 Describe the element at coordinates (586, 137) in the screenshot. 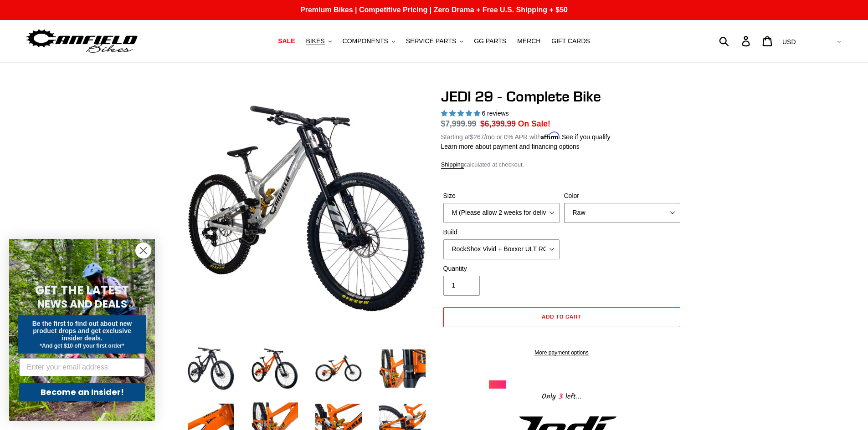

I see `a: See if you qualify - Learn more about Affirm Financing (opens in modal)` at that location.